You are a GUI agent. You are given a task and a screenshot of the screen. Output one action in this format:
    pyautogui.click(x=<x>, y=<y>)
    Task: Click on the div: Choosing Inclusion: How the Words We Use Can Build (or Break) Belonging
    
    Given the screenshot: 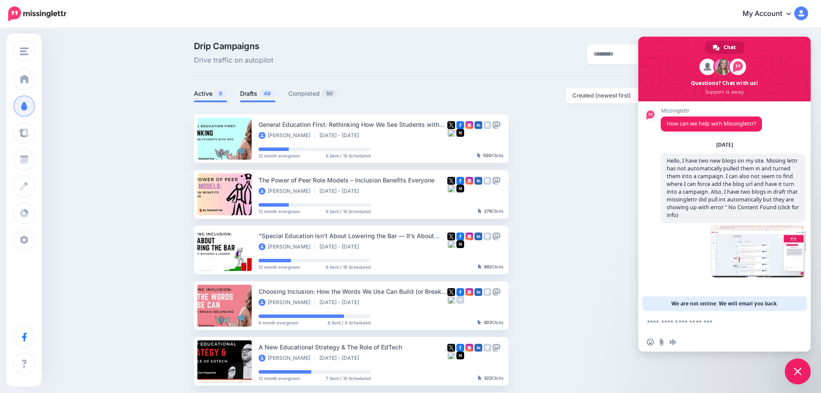 What is the action you would take?
    pyautogui.click(x=353, y=291)
    